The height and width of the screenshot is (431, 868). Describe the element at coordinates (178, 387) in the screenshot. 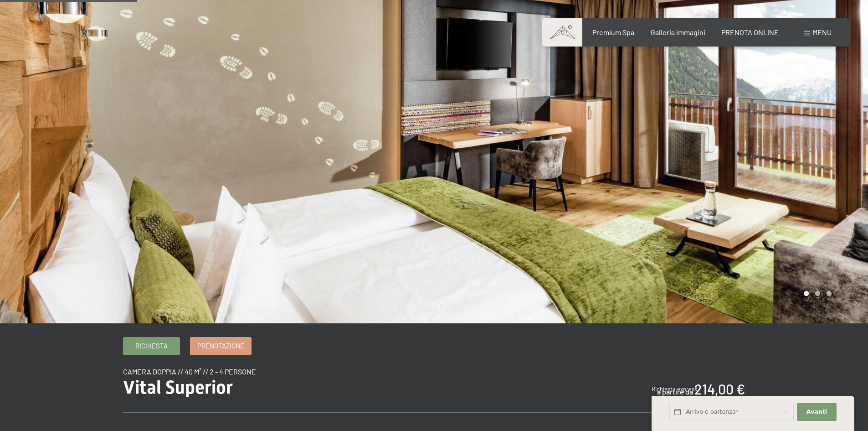

I see `span: Vital Superior` at that location.